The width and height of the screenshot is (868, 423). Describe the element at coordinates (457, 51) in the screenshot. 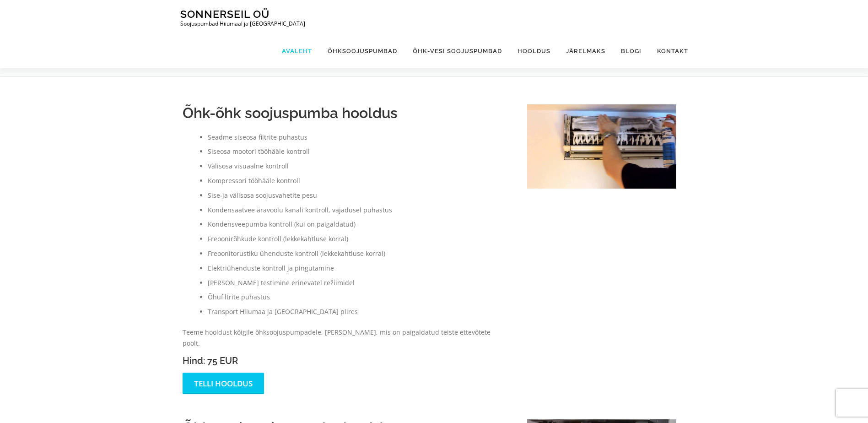

I see `a: Õhk-vesi soojuspumbad` at that location.